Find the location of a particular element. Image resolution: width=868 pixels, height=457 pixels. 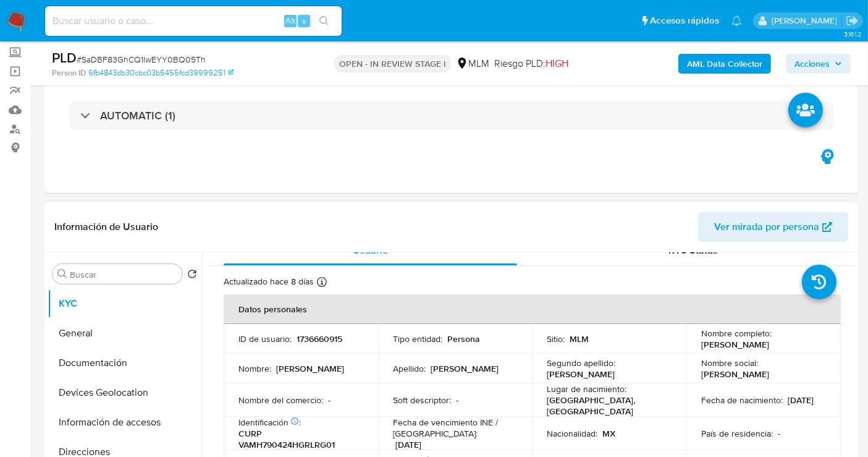

button: Devices Geolocation is located at coordinates (125, 392).